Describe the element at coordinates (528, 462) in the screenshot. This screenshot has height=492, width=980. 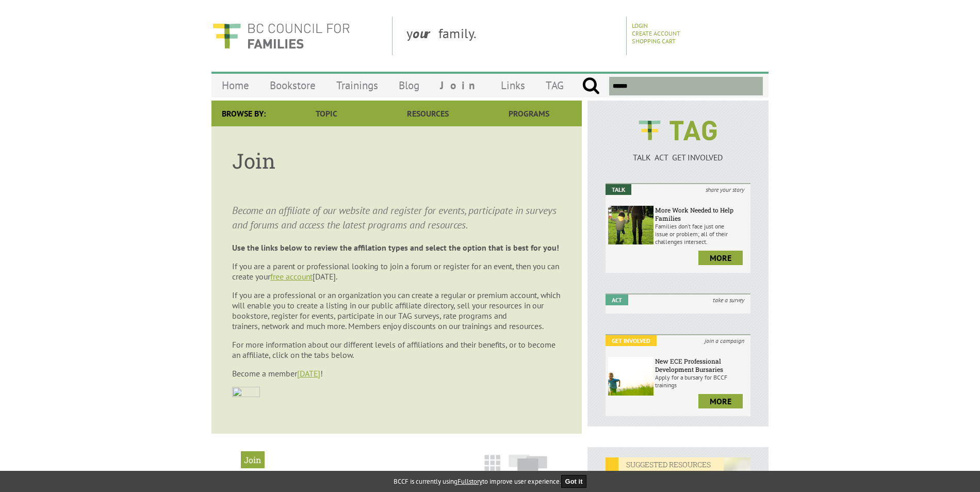
I see `img: slide-icon.png` at that location.